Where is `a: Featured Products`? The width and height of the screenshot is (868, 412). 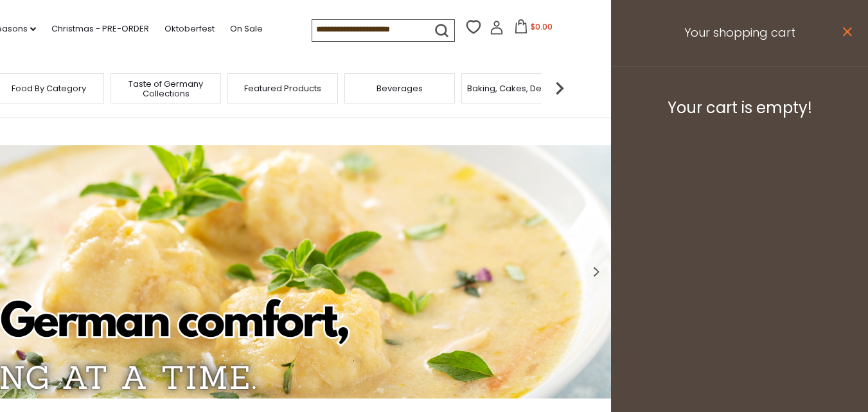 a: Featured Products is located at coordinates (283, 88).